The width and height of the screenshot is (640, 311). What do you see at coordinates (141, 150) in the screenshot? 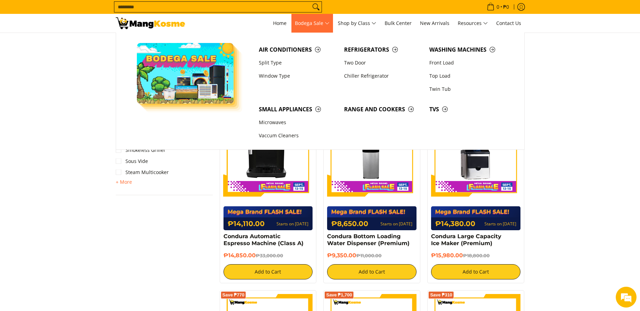
I see `a: Smokeless Griller` at bounding box center [141, 150].